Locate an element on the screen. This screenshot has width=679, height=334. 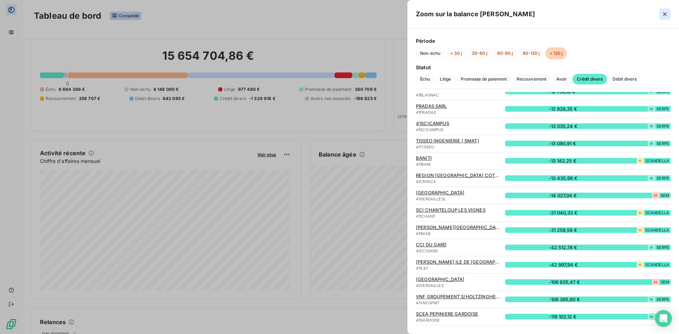
span: -21 040,33 € is located at coordinates (563, 213).